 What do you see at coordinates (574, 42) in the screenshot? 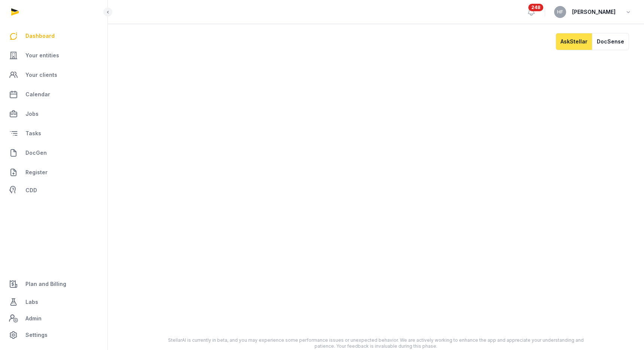
I see `button: AskStellar` at bounding box center [574, 42].